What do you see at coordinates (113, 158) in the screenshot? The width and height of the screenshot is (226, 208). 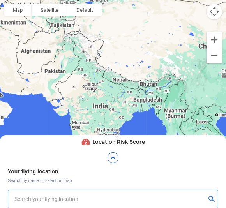 I see `img: ic_moveup.png` at bounding box center [113, 158].